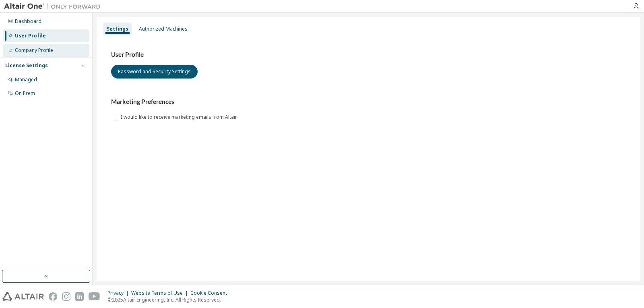 This screenshot has height=308, width=644. Describe the element at coordinates (170, 299) in the screenshot. I see `p: © 2025 Altair Engineering, Inc. All Rights Reserved.` at that location.